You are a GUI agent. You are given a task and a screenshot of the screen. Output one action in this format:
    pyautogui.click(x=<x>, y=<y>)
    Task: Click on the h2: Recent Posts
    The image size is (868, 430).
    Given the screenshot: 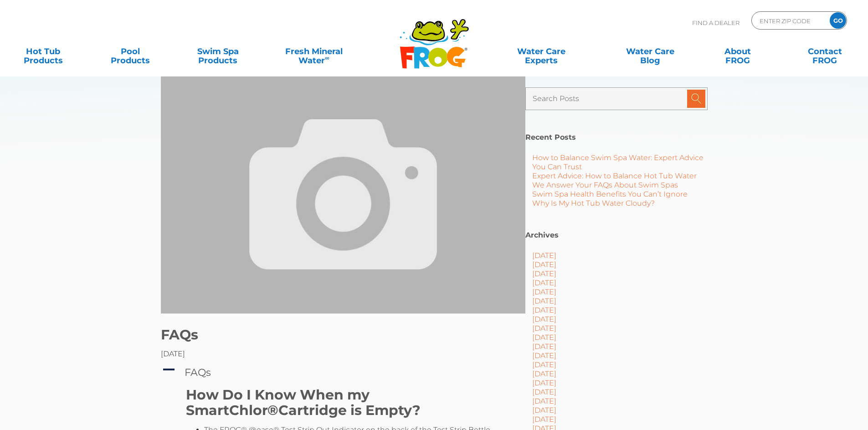 What is the action you would take?
    pyautogui.click(x=616, y=138)
    